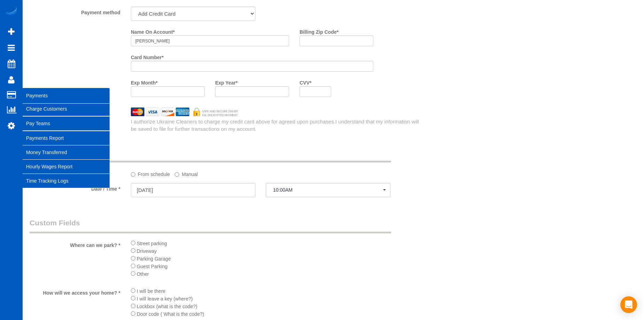  Describe the element at coordinates (66, 152) in the screenshot. I see `a: Money Transferred` at that location.